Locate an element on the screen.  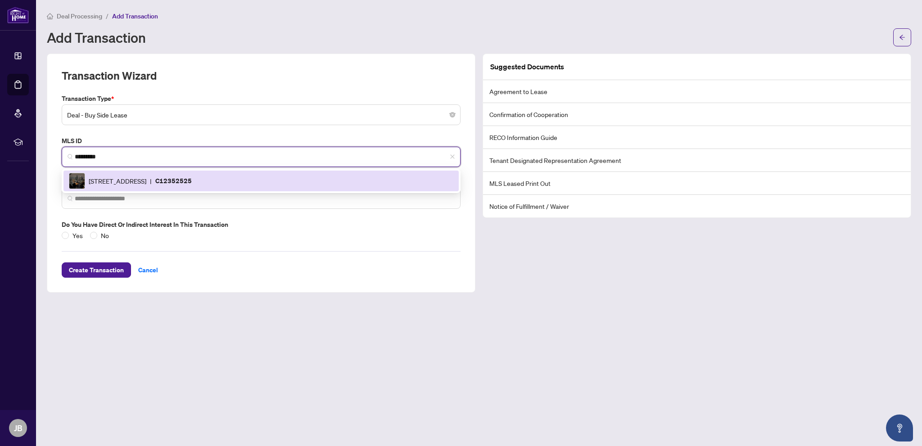
span: JB is located at coordinates (18, 428).